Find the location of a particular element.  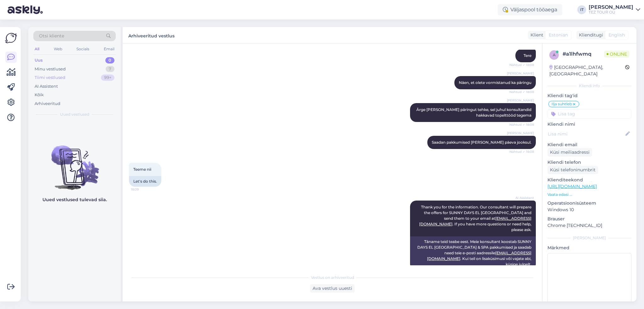

div: Let's do this. is located at coordinates (145, 181).